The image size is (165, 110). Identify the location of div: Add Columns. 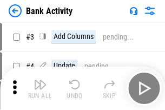
(74, 37).